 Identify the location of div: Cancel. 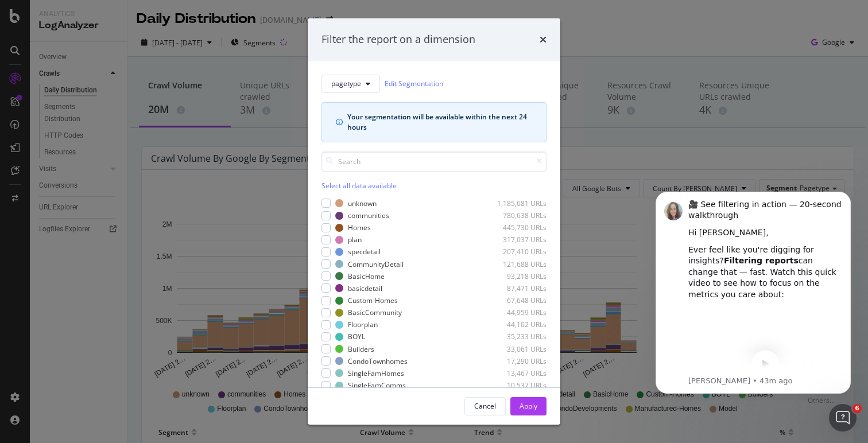
(485, 406).